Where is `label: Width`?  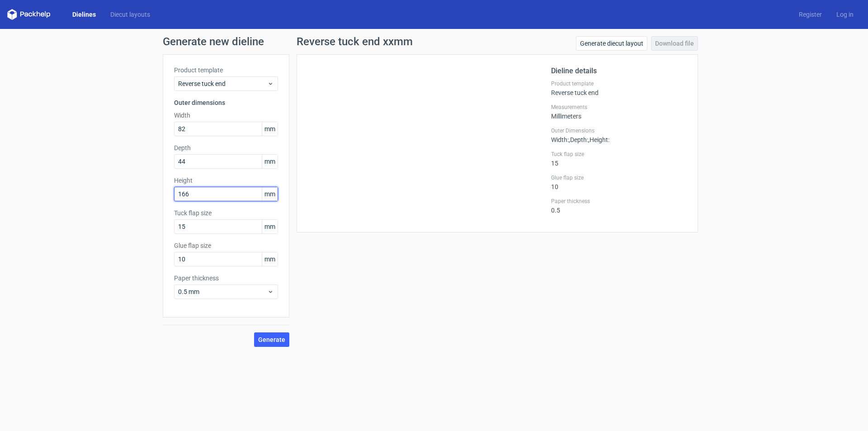 label: Width is located at coordinates (226, 115).